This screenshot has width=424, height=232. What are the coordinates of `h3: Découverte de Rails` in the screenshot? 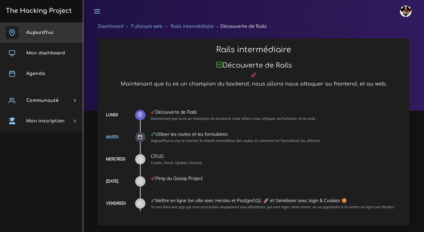 It's located at (253, 65).